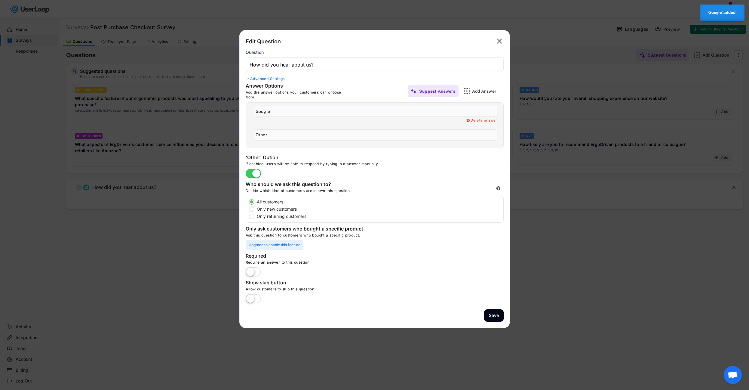 This screenshot has width=749, height=390. I want to click on div: Allow customers to skip this question, so click(336, 290).